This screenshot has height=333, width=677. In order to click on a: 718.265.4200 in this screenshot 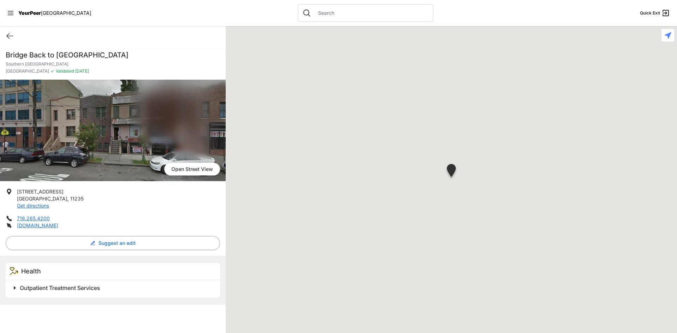, I will do `click(33, 218)`.